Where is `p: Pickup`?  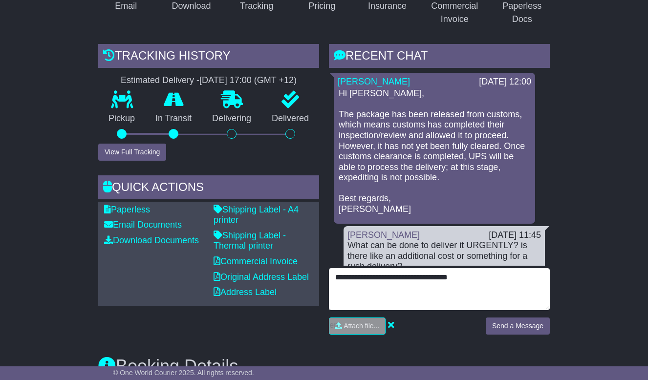
p: Pickup is located at coordinates (122, 119).